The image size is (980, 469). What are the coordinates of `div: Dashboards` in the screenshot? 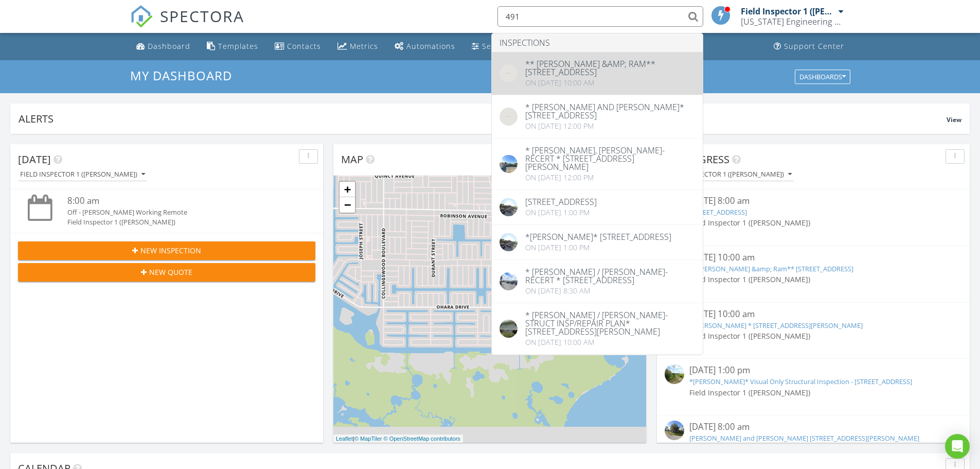 It's located at (823, 77).